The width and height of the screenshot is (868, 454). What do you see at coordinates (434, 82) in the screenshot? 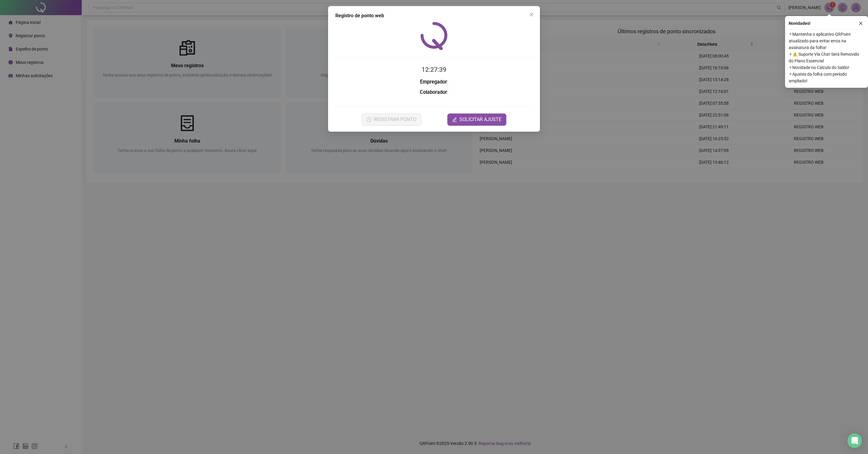
I see `strong: Empregador` at bounding box center [434, 82].